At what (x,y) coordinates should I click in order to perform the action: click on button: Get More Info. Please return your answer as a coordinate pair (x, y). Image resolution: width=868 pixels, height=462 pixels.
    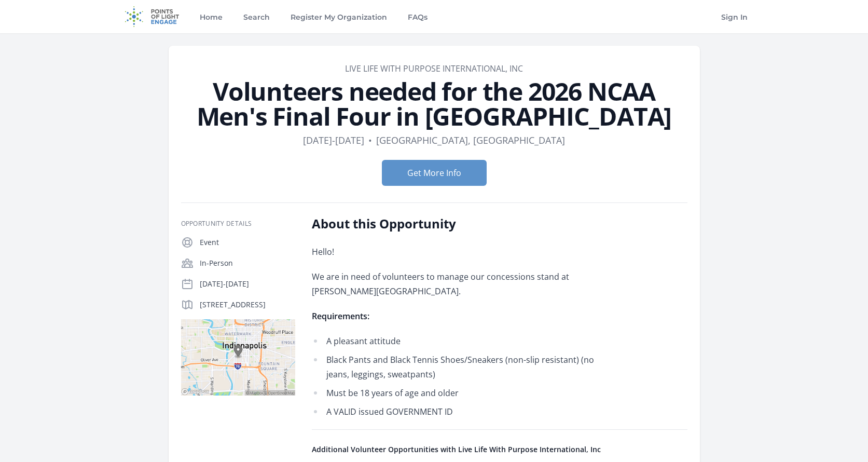
    Looking at the image, I should click on (434, 173).